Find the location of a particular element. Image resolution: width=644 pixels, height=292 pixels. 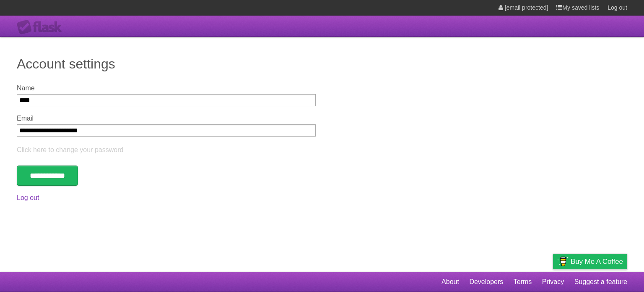

label: Email is located at coordinates (166, 119).